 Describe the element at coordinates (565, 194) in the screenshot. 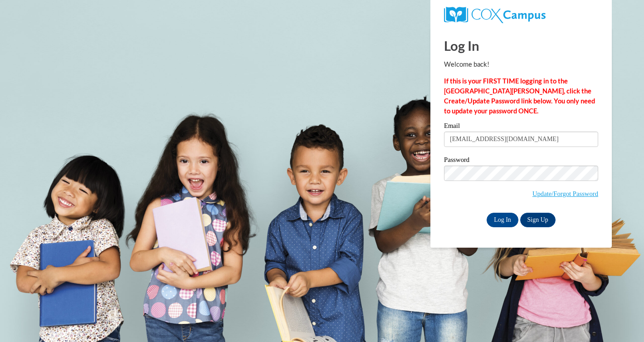

I see `a: Update/Forgot Password` at that location.